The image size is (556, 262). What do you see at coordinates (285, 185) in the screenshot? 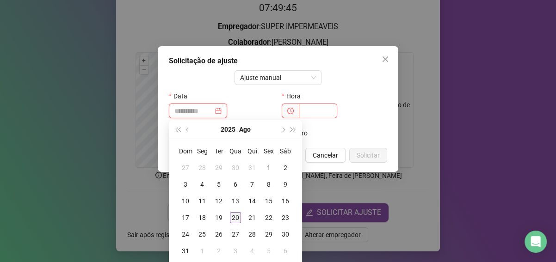
I see `td: 2025-08-09` at bounding box center [285, 185].